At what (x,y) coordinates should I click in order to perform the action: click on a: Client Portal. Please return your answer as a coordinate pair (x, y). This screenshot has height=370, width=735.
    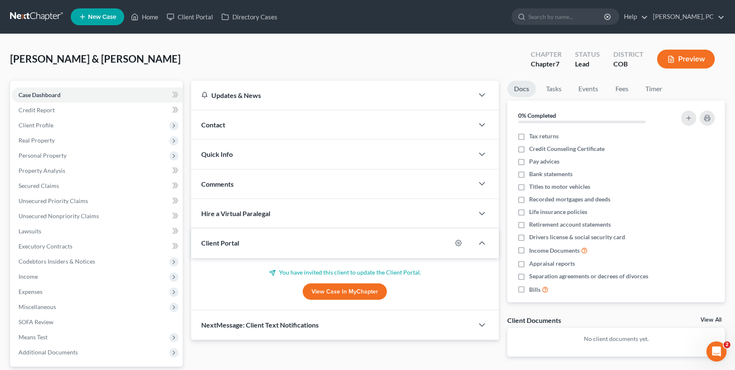
    Looking at the image, I should click on (190, 17).